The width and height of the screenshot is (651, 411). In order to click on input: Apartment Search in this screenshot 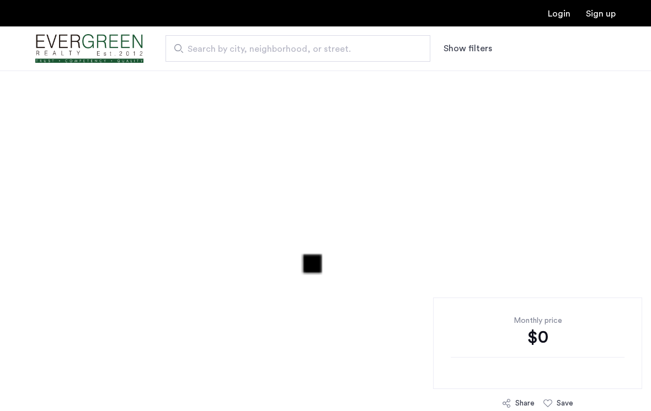, I will do `click(298, 49)`.